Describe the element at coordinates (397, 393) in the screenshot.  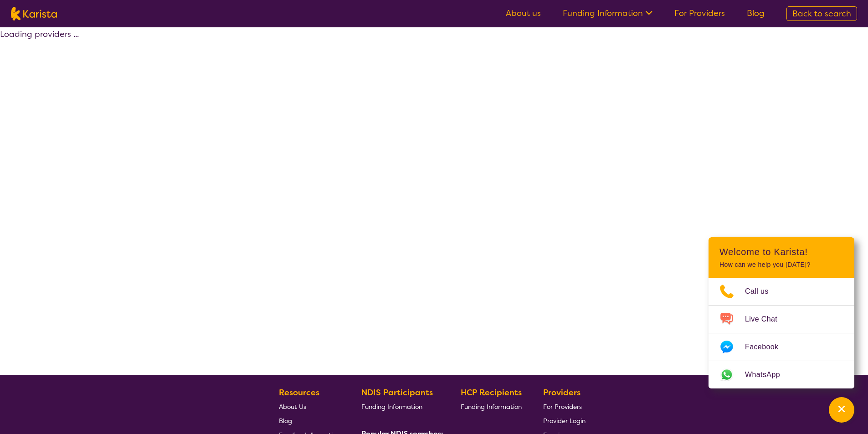
I see `b: NDIS Participants` at that location.